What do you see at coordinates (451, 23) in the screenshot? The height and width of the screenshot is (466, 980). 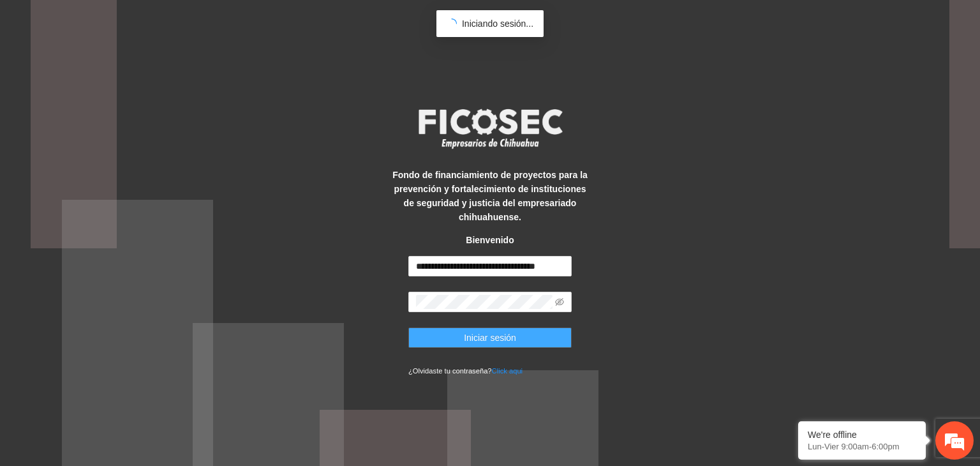 I see `span: loading` at bounding box center [451, 23].